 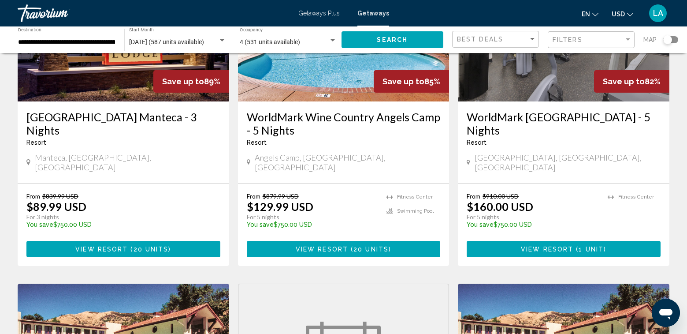 What do you see at coordinates (411, 81) in the screenshot?
I see `div: 85%` at bounding box center [411, 81].